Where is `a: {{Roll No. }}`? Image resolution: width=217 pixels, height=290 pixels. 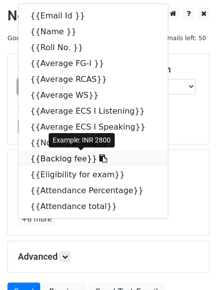
a: {{Roll No. }} is located at coordinates (93, 48).